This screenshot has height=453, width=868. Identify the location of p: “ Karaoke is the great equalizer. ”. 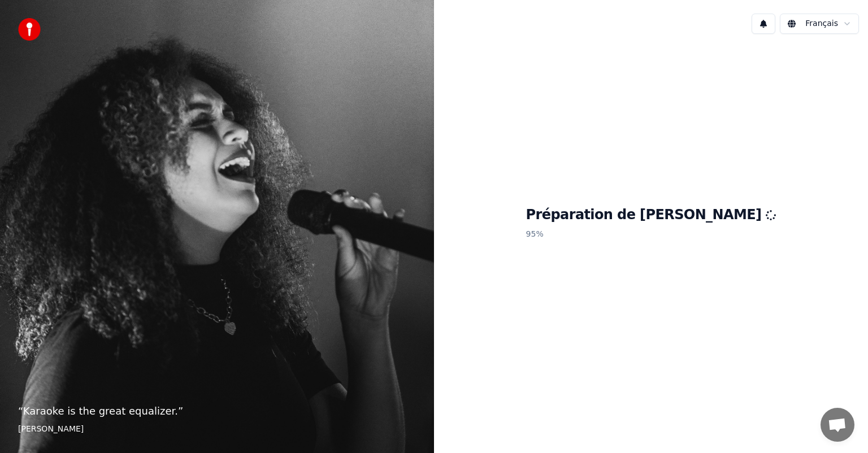
(217, 412).